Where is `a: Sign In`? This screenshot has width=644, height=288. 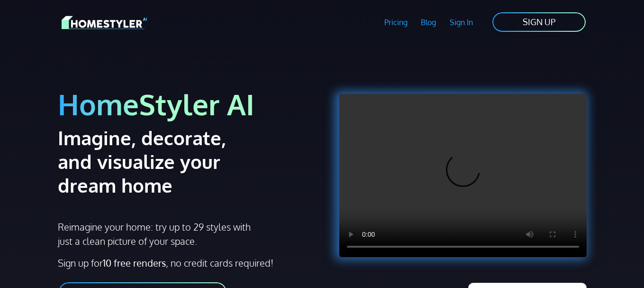
a: Sign In is located at coordinates (462, 23).